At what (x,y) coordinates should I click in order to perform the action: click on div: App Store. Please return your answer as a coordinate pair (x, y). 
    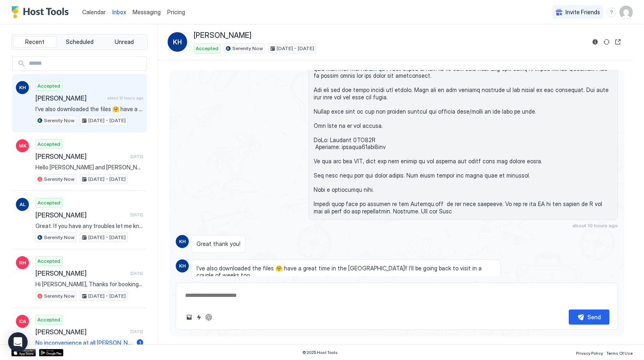
    Looking at the image, I should click on (23, 353).